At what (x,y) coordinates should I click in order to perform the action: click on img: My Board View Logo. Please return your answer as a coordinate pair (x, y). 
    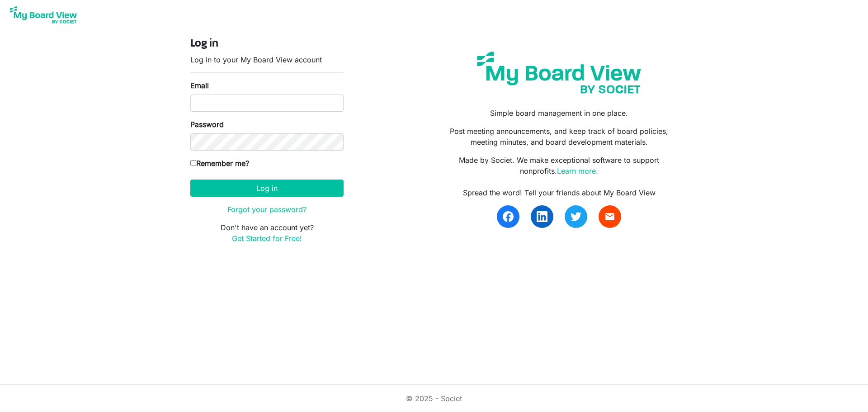
    Looking at the image, I should click on (43, 15).